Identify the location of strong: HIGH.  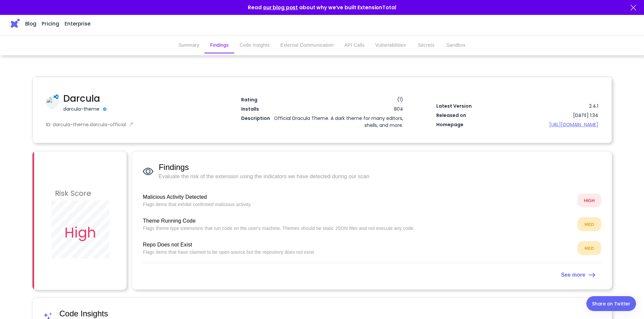
(589, 201).